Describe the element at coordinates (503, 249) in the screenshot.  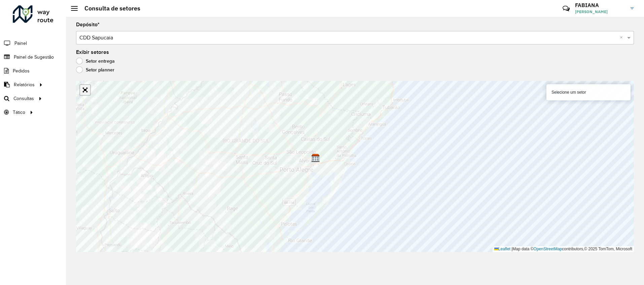
I see `a: Leaflet` at that location.